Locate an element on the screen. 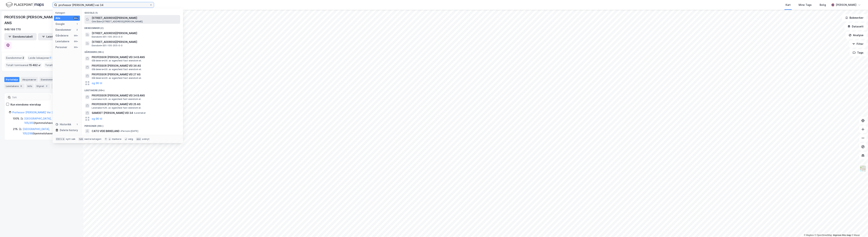 This screenshot has width=868, height=237. div: 21% is located at coordinates (15, 129).